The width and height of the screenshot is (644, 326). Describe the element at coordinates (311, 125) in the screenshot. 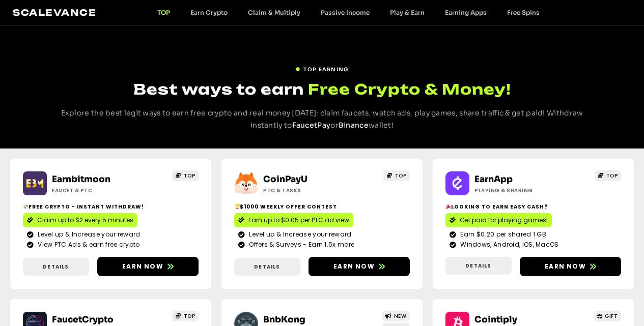

I see `a: FaucetPay` at that location.